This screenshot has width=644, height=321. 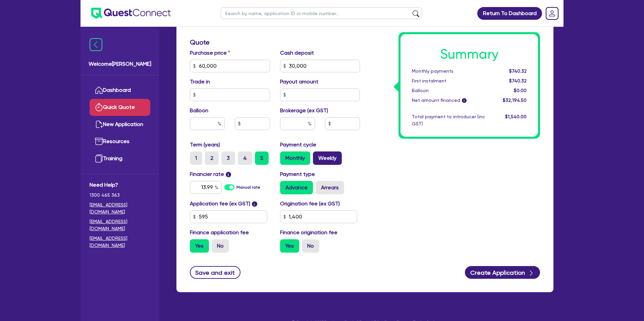 I want to click on span: $1,540.00, so click(x=516, y=116).